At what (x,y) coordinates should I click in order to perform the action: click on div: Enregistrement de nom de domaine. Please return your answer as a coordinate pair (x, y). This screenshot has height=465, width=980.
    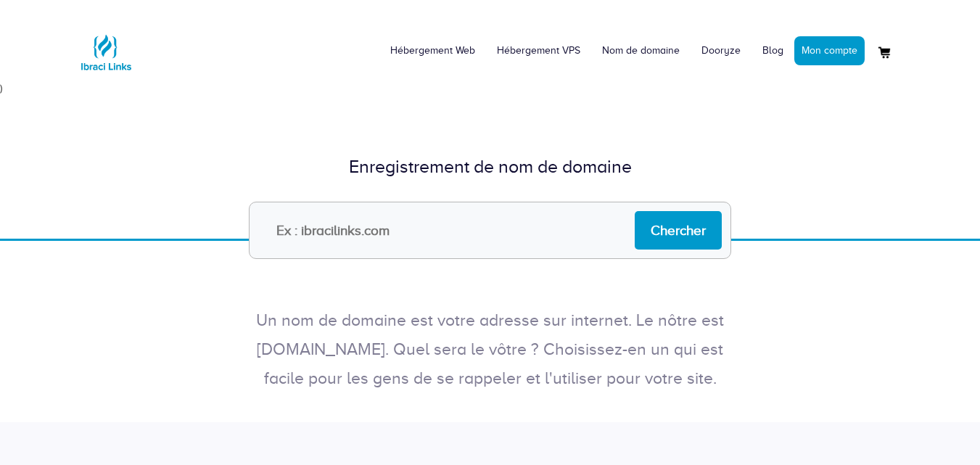
    Looking at the image, I should click on (490, 167).